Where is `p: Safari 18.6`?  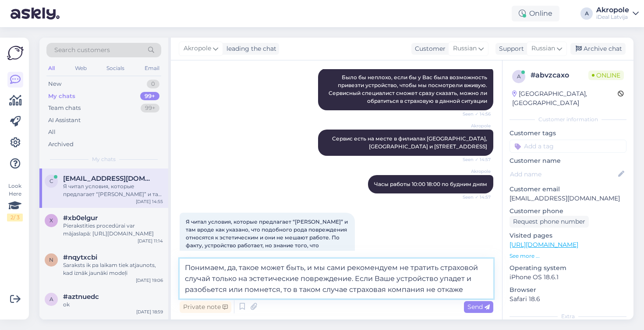 p: Safari 18.6 is located at coordinates (568, 299).